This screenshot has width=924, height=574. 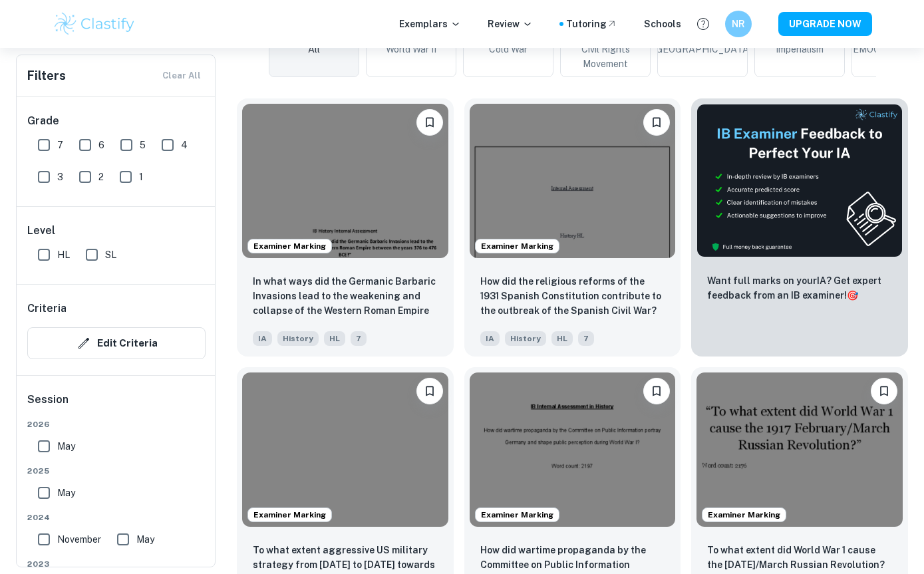 What do you see at coordinates (117, 405) in the screenshot?
I see `h6: Session` at bounding box center [117, 405].